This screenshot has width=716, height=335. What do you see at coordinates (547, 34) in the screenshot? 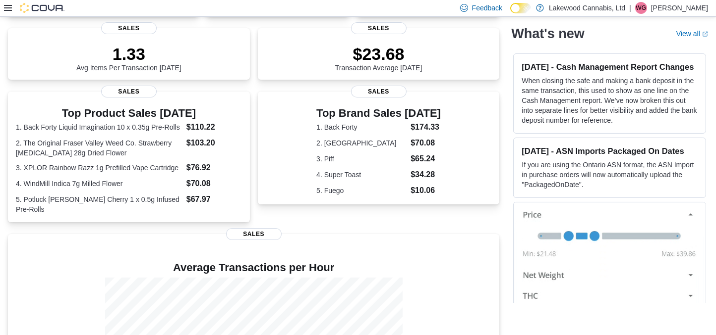
I see `h2: What's new` at bounding box center [547, 34].